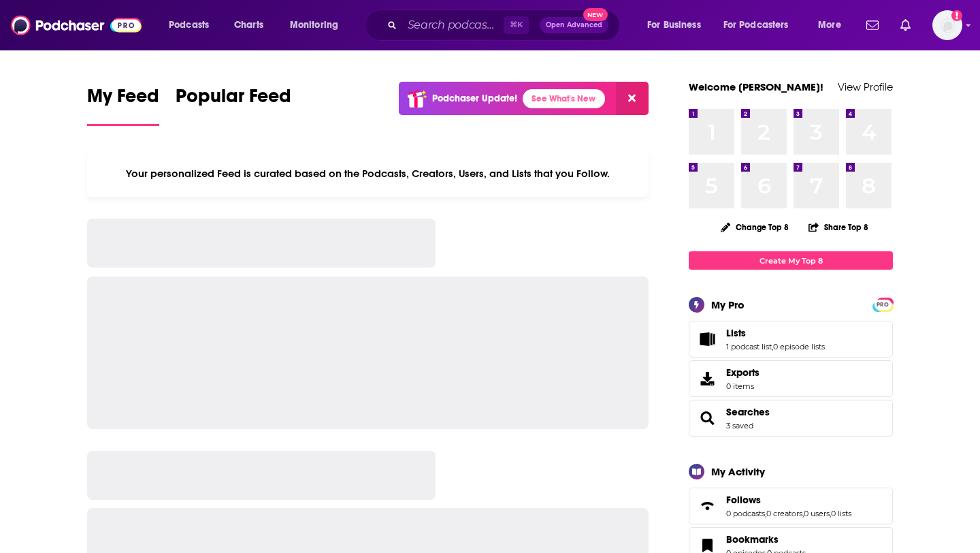 This screenshot has height=553, width=980. Describe the element at coordinates (564, 99) in the screenshot. I see `a: See What's New` at that location.